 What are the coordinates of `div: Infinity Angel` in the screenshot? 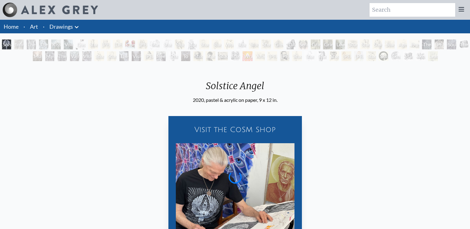 It's located at (19, 44).